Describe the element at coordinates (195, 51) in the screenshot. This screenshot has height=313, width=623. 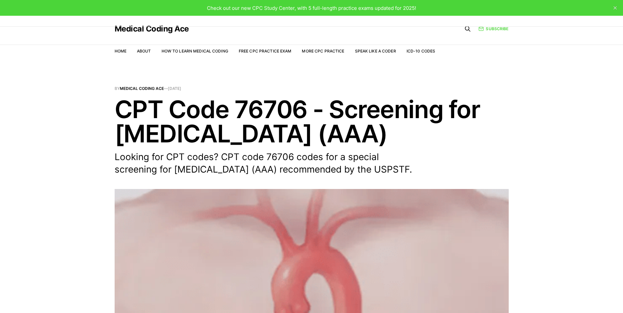
I see `a: How to Learn Medical Coding` at that location.